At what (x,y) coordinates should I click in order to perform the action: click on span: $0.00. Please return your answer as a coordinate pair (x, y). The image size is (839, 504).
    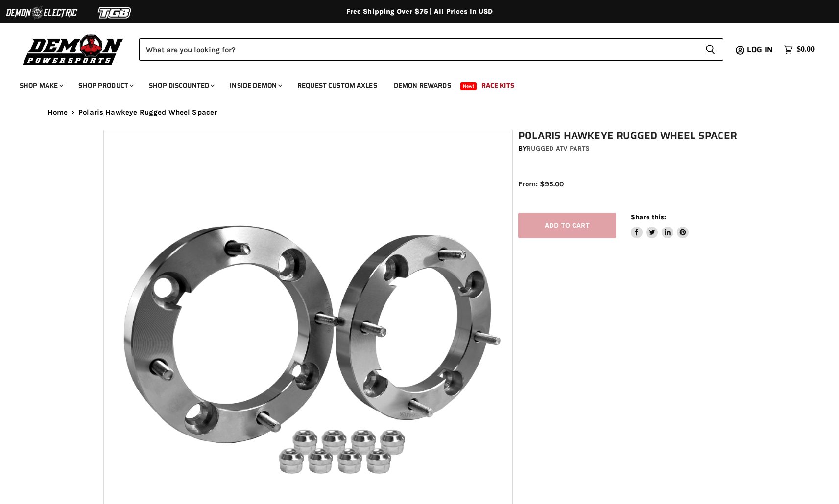
    Looking at the image, I should click on (806, 50).